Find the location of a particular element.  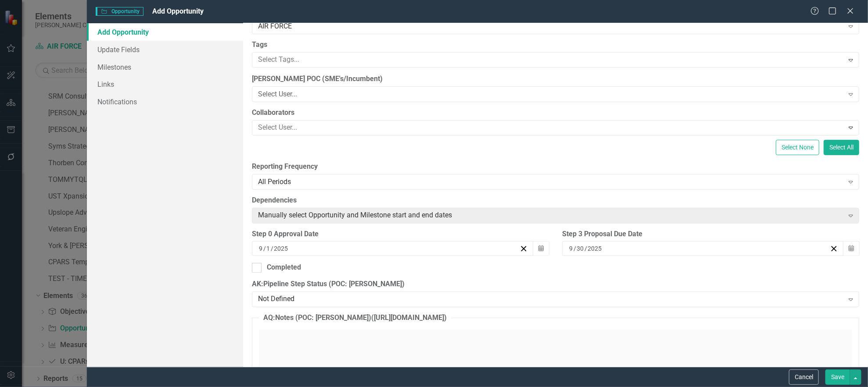

label: Collaborators is located at coordinates (555, 113).